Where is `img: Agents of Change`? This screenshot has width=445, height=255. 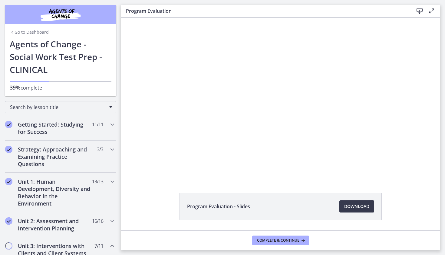 img: Agents of Change is located at coordinates (61, 15).